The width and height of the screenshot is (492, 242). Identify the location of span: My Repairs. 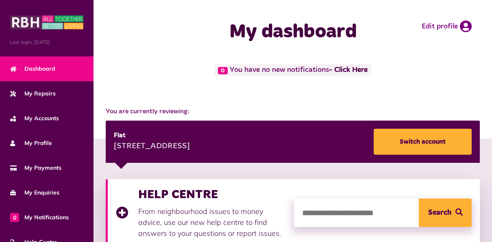
(33, 93).